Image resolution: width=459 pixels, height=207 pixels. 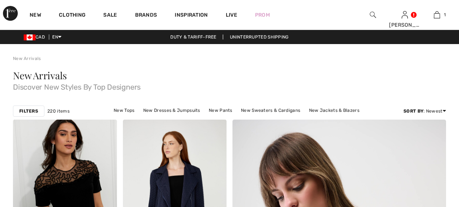 I want to click on a: New, so click(x=35, y=16).